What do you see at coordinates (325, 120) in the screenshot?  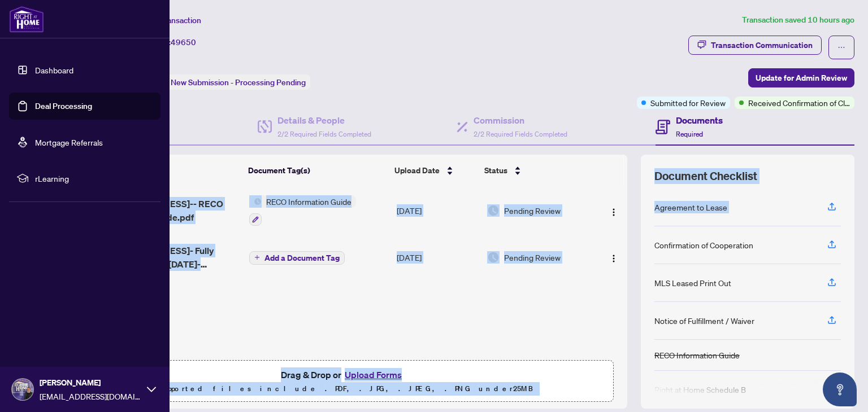 I see `h4: Details & People` at bounding box center [325, 120].